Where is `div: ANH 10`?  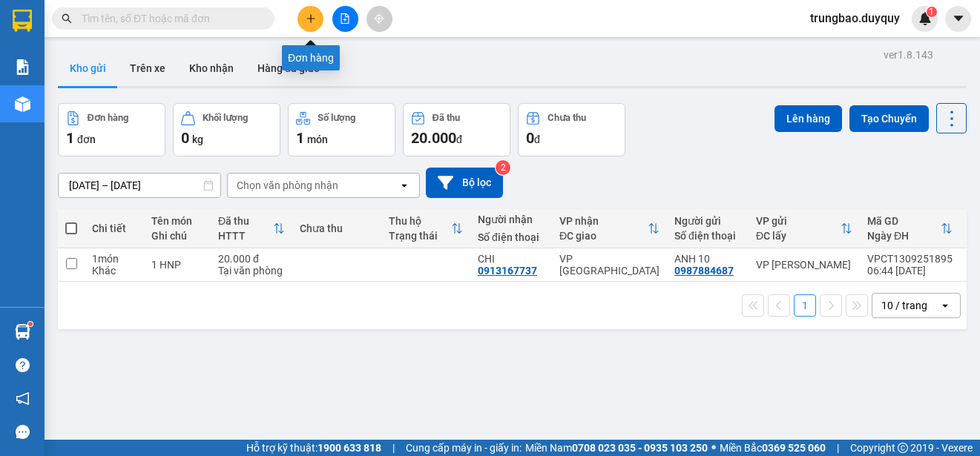 div: ANH 10 is located at coordinates (73, 57).